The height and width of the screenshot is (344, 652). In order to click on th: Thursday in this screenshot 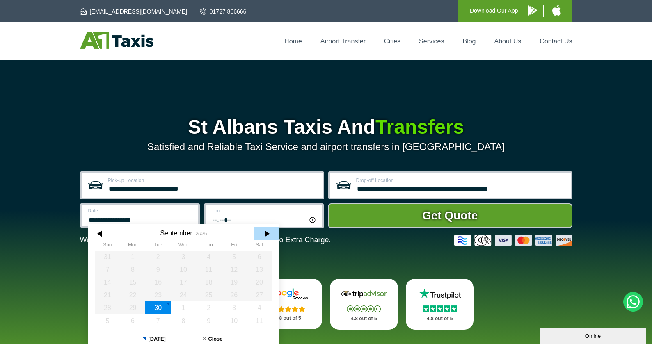, I will do `click(208, 246)`.